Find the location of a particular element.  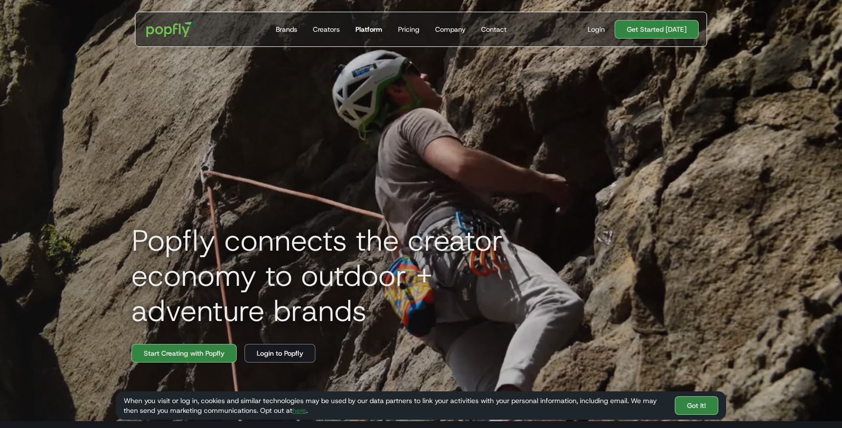

div: Contact is located at coordinates (494, 29).